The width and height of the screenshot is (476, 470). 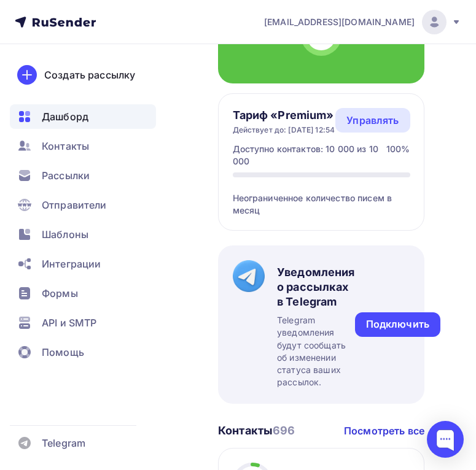 I want to click on a: Контакты, so click(x=83, y=146).